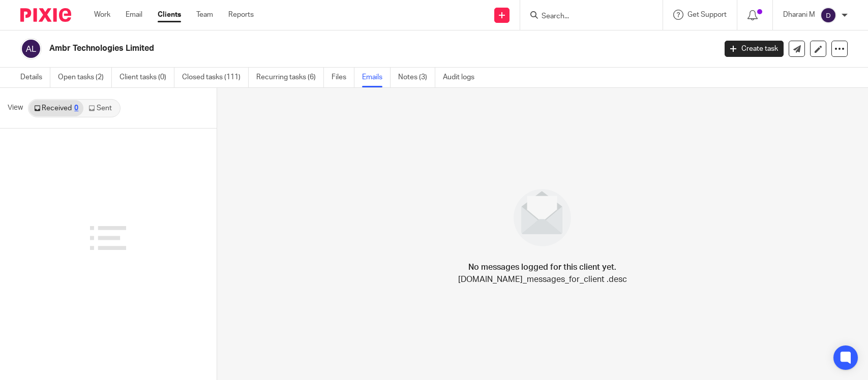 This screenshot has height=380, width=868. I want to click on span: Get Support, so click(706, 15).